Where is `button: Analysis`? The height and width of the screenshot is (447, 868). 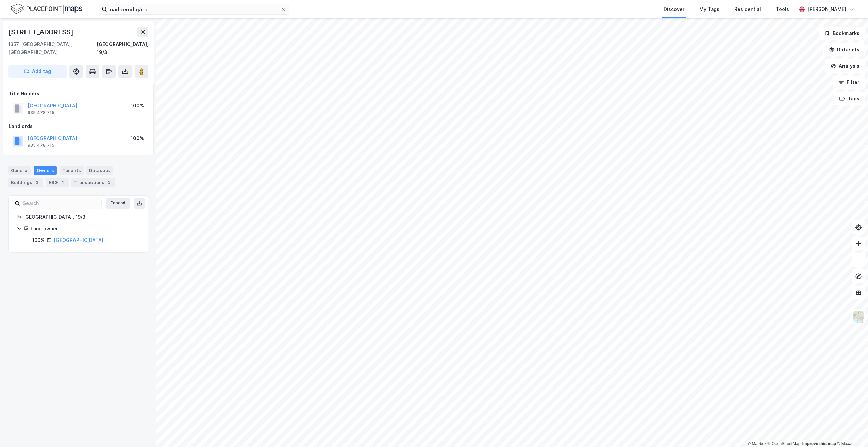
button: Analysis is located at coordinates (845, 66).